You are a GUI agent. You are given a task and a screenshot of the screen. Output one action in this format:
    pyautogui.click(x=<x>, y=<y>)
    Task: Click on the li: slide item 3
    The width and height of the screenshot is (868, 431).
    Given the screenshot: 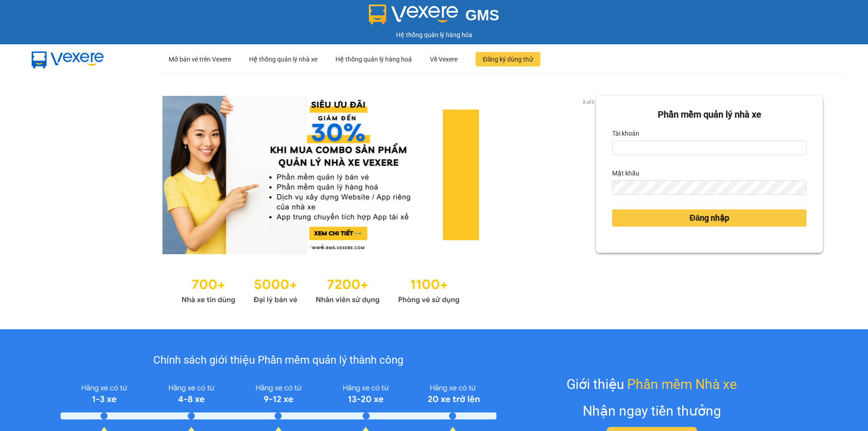 What is the action you would take?
    pyautogui.click(x=331, y=245)
    